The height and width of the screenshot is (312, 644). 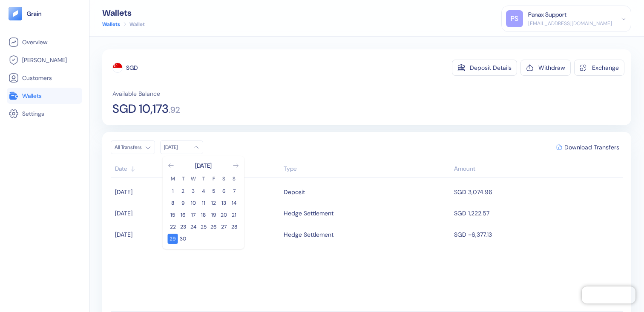 What do you see at coordinates (141, 109) in the screenshot?
I see `span: SGD 10,173` at bounding box center [141, 109].